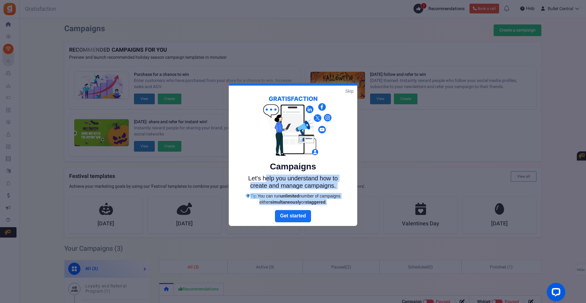  Describe the element at coordinates (299, 199) in the screenshot. I see `span: You can run number of campaigns either or .` at that location.